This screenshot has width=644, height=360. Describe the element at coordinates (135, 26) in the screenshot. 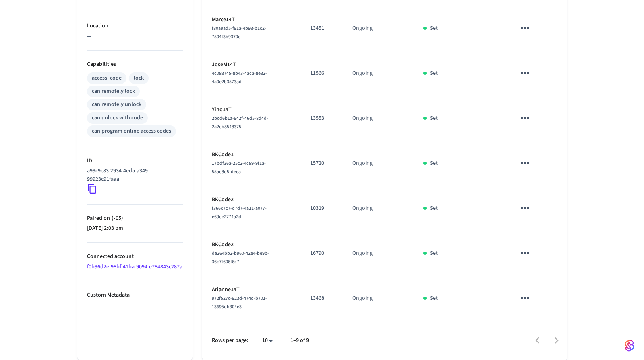

I see `p: Location` at that location.